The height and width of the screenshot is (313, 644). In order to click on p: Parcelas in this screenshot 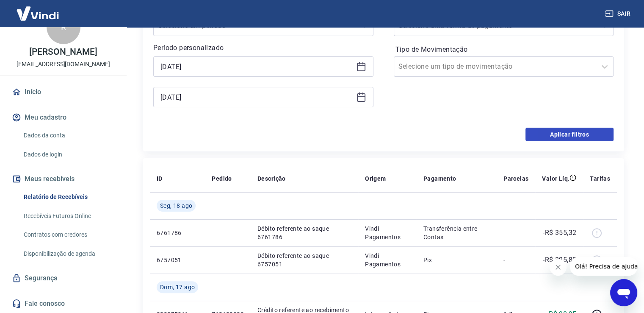, I will do `click(516, 178)`.